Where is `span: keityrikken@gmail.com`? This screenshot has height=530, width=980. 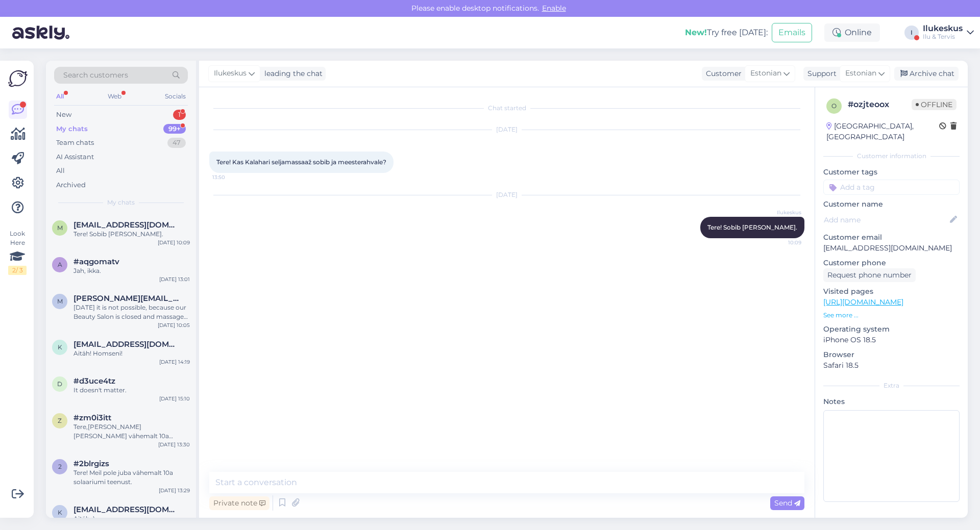
span: keityrikken@gmail.com is located at coordinates (127, 510).